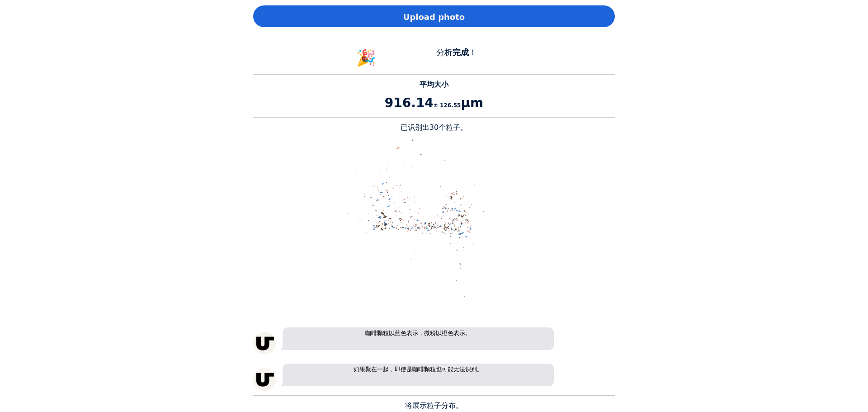 The image size is (868, 412). Describe the element at coordinates (434, 127) in the screenshot. I see `p: 已识别出30个粒子。` at that location.